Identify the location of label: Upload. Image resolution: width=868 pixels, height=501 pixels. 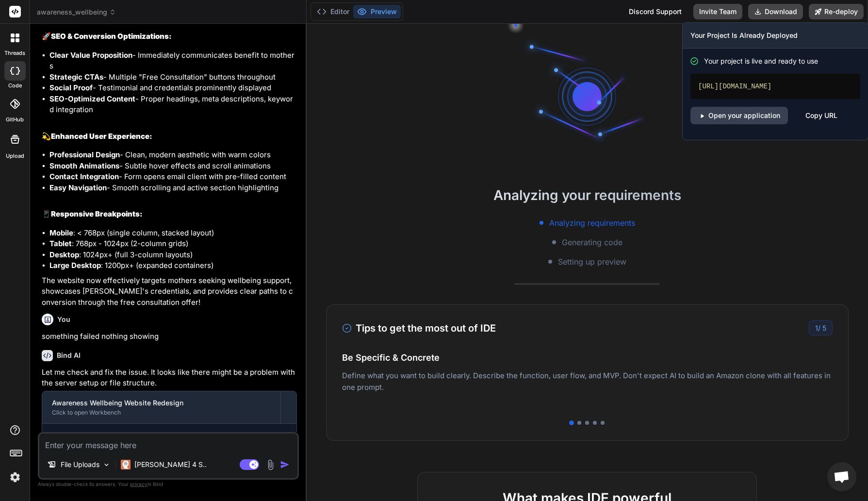
(15, 156).